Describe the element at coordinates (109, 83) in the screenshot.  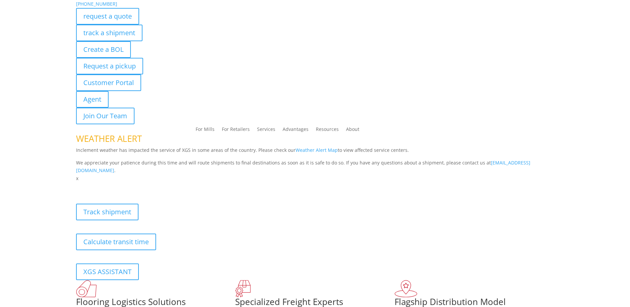
I see `a: Customer Portal` at that location.